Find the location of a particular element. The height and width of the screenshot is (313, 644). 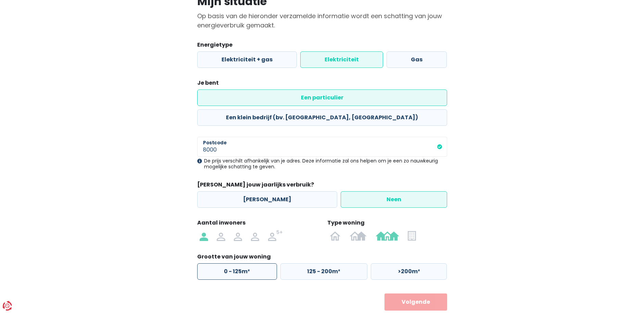

legend: Je bent is located at coordinates (322, 84).